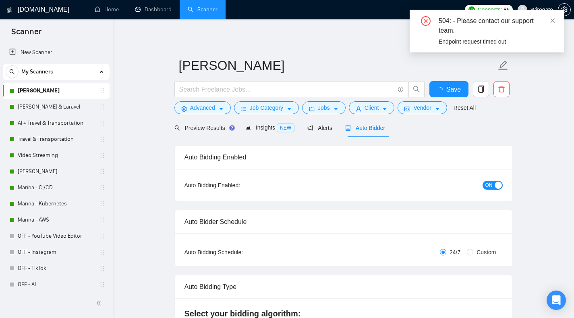 The image size is (574, 318). I want to click on a: homeHome, so click(107, 9).